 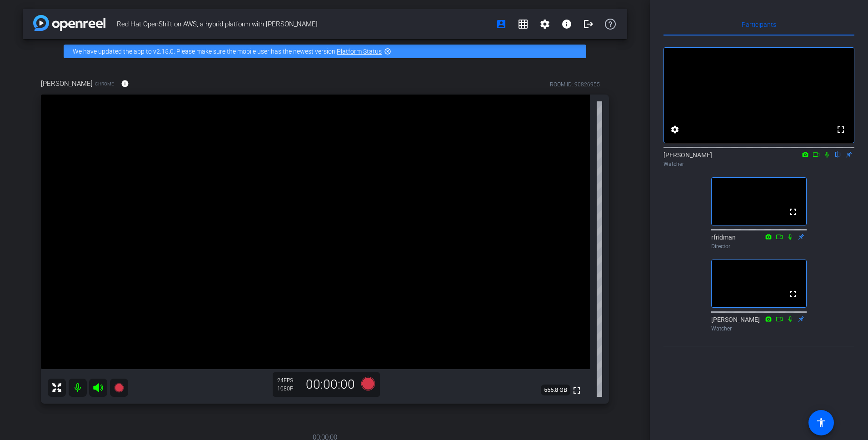 What do you see at coordinates (325, 52) in the screenshot?
I see `div: We have updated the app to v2.15.0. Please make sure the mobile user has the newest version.` at bounding box center [325, 52].